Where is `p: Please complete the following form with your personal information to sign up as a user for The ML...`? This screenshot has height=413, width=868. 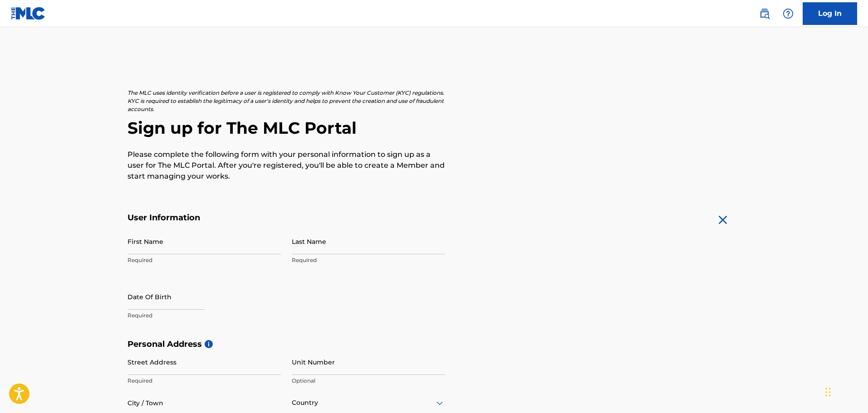
p: Please complete the following form with your personal information to sign up as a user for The ML... is located at coordinates (286, 165).